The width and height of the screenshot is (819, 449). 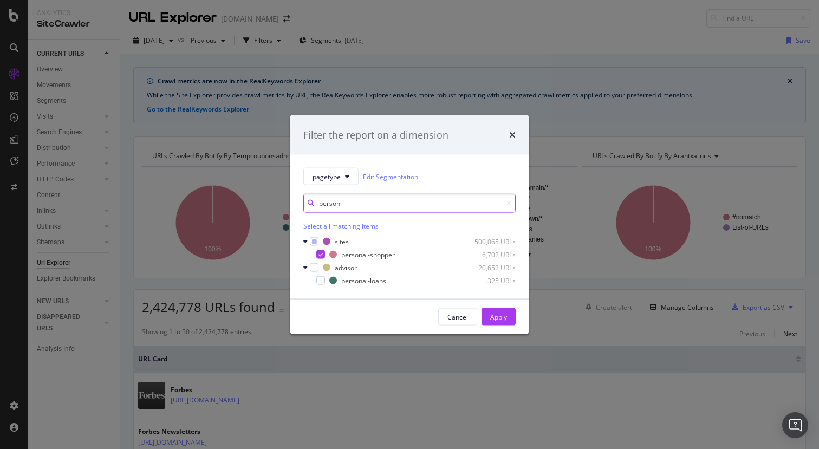 What do you see at coordinates (409, 226) in the screenshot?
I see `div: Select all matching items` at bounding box center [409, 226].